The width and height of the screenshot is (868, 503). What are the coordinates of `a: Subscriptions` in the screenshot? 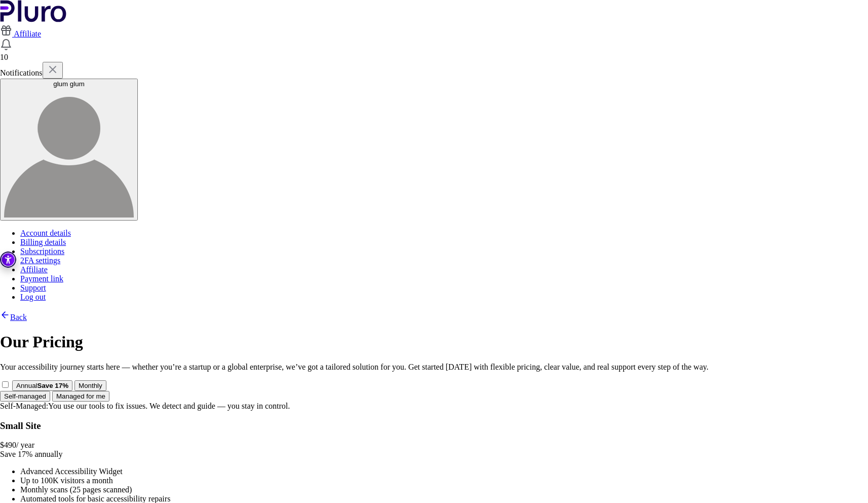 It's located at (42, 251).